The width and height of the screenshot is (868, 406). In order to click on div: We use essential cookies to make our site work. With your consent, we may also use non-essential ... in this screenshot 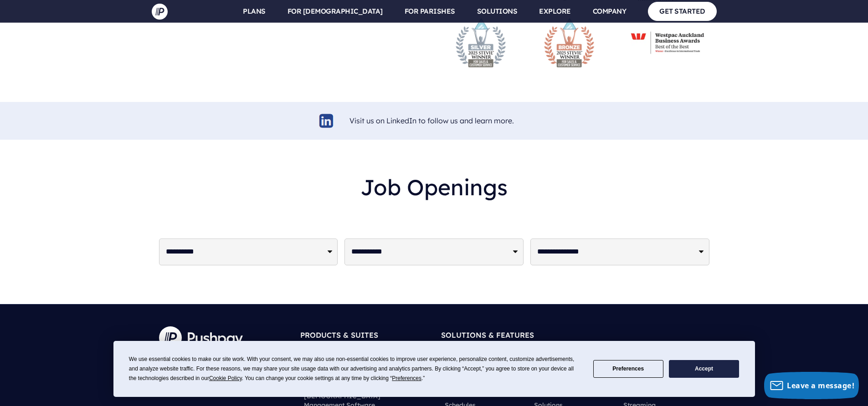, I will do `click(355, 369)`.